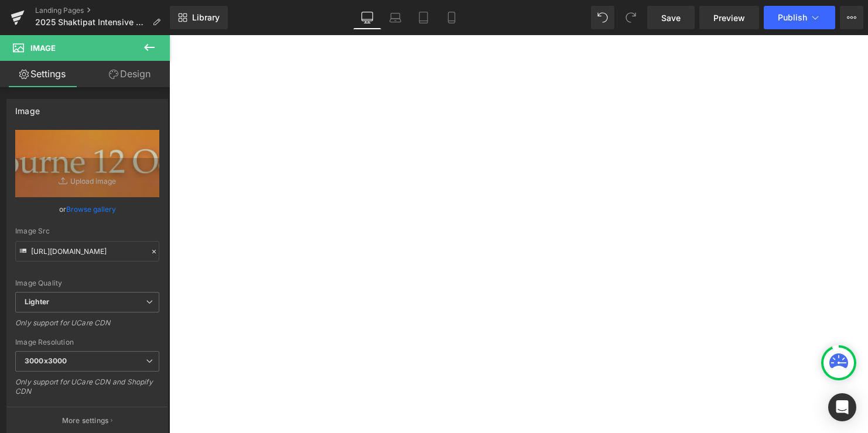 This screenshot has width=868, height=433. What do you see at coordinates (85, 421) in the screenshot?
I see `p: More settings` at bounding box center [85, 421].